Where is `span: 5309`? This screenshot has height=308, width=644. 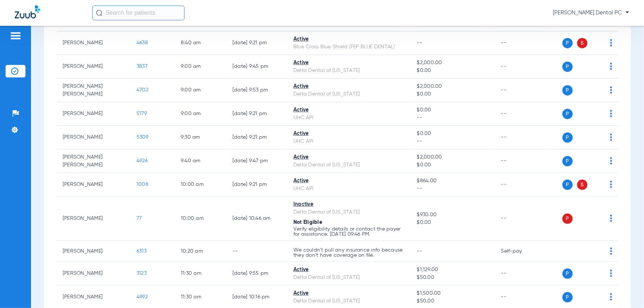 span: 5309 is located at coordinates (142, 137).